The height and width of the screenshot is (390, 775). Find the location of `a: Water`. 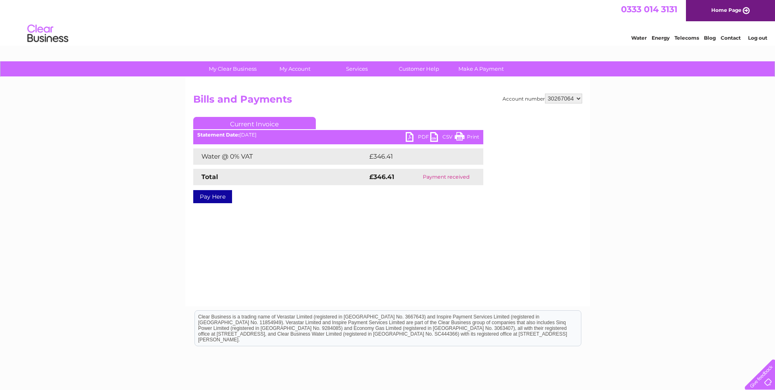

a: Water is located at coordinates (639, 38).